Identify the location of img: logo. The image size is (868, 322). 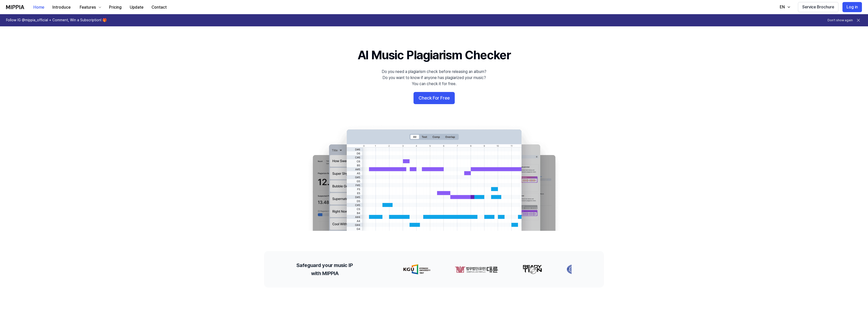
(15, 7).